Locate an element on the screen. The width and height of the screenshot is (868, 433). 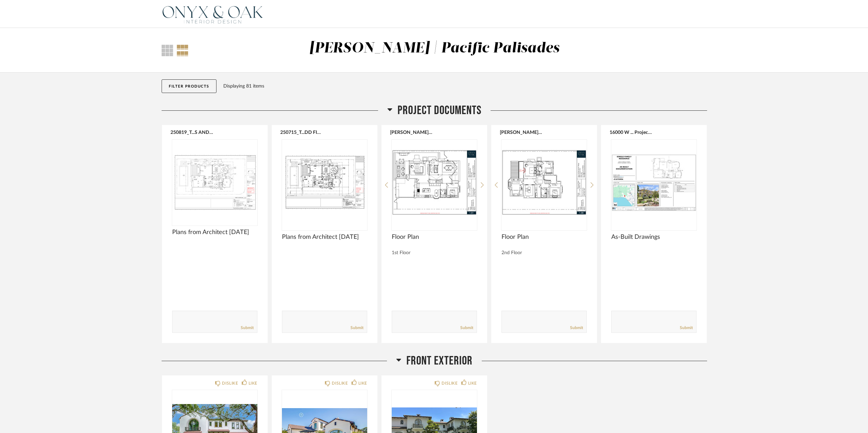
span: Project Documents is located at coordinates (440, 111).